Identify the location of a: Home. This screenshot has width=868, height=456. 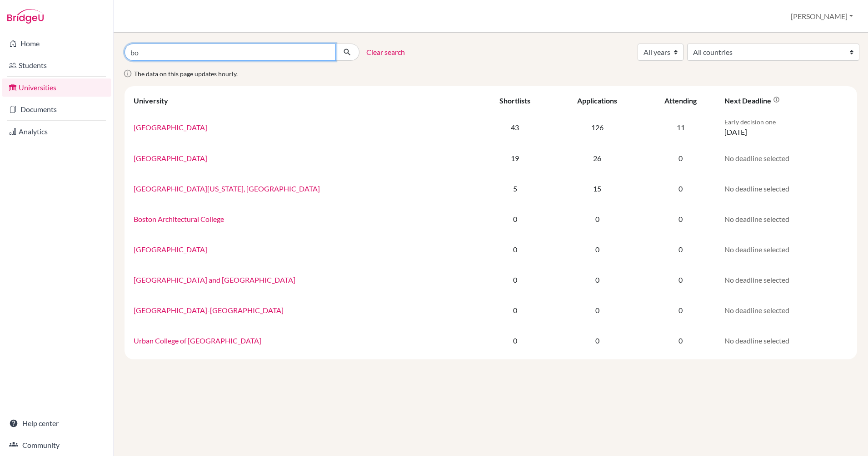
(56, 44).